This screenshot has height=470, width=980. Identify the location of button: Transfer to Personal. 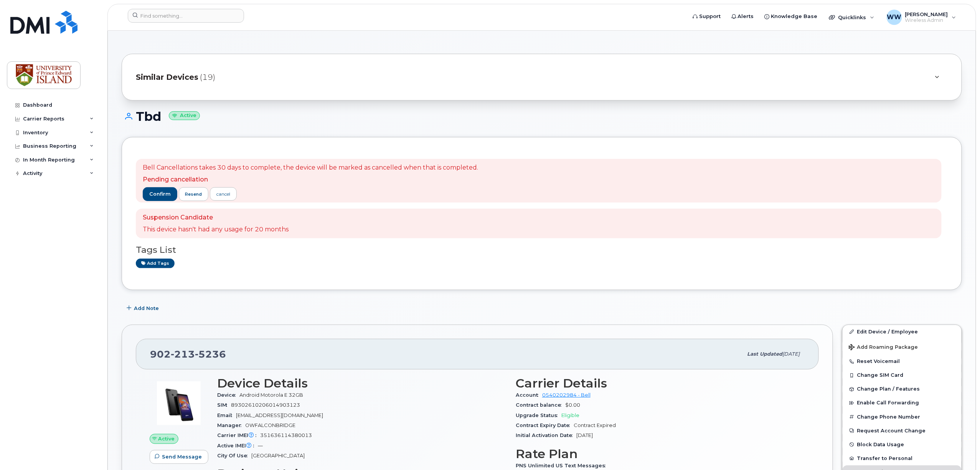
(902, 458).